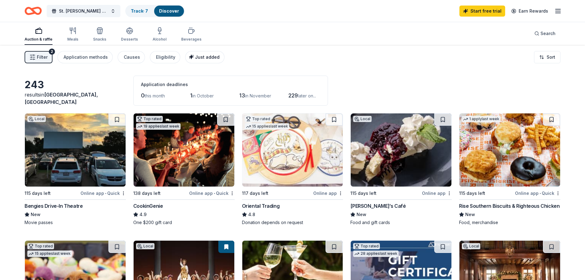 The height and width of the screenshot is (280, 585). Describe the element at coordinates (548, 33) in the screenshot. I see `span: Search` at that location.